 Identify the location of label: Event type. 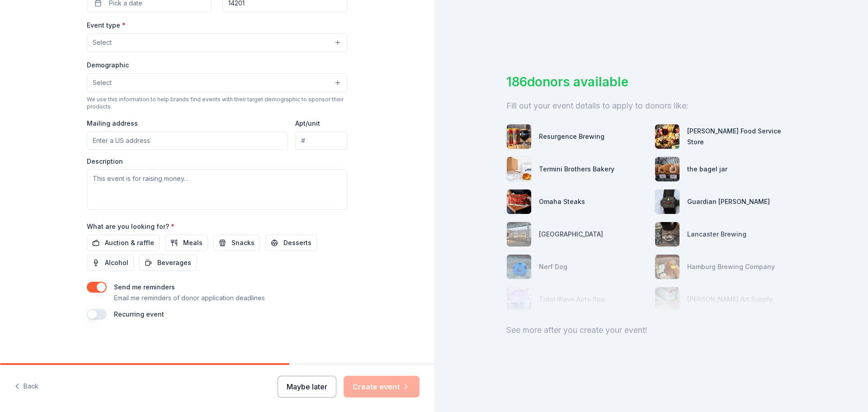
(106, 25).